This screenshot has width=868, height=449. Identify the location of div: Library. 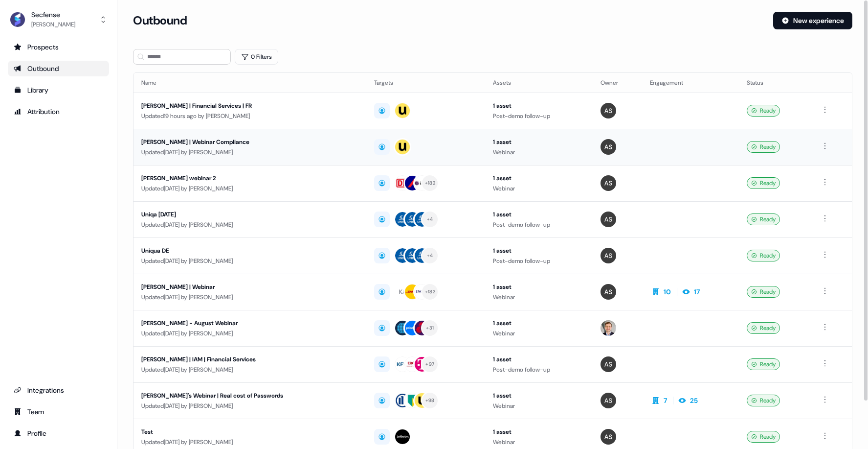
(58, 90).